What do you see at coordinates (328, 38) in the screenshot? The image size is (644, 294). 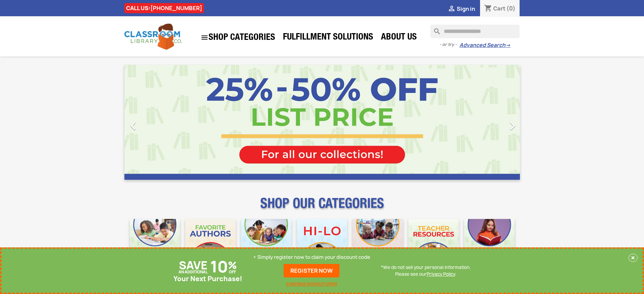 I see `a: Fulfillment Solutions` at bounding box center [328, 38].